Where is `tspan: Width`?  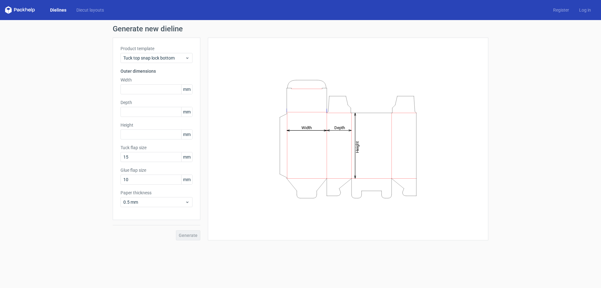
tspan: Width is located at coordinates (306, 127).